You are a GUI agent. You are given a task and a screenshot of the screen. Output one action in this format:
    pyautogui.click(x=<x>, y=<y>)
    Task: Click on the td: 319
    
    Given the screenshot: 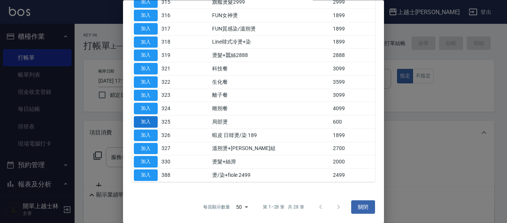 What is the action you would take?
    pyautogui.click(x=172, y=56)
    